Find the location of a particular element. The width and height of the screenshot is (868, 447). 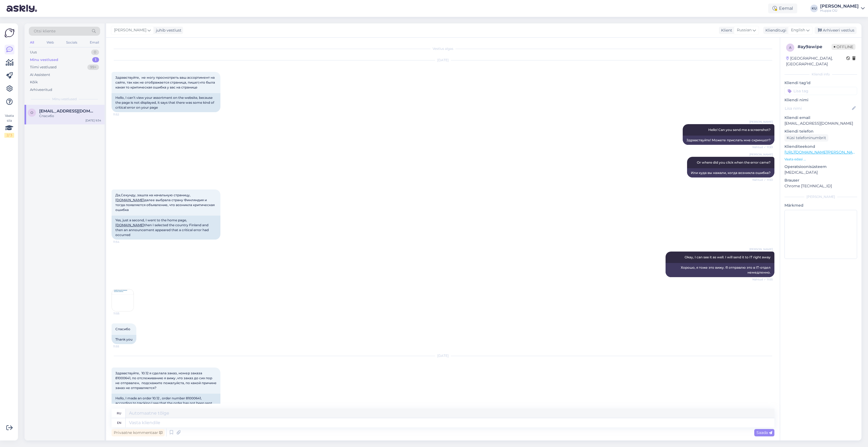

div: Klienditugi is located at coordinates (775, 31).